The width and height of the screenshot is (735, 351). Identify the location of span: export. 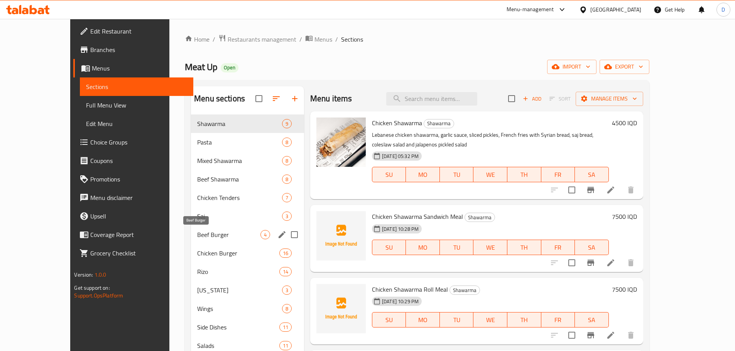
(624, 67).